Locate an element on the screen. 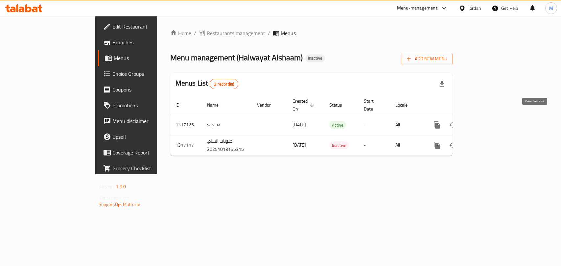  a: Branches is located at coordinates (143, 42).